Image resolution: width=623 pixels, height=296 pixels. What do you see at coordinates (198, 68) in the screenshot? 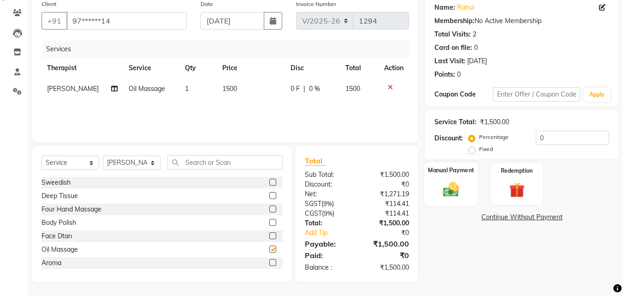
I see `th: Qty` at bounding box center [198, 68].